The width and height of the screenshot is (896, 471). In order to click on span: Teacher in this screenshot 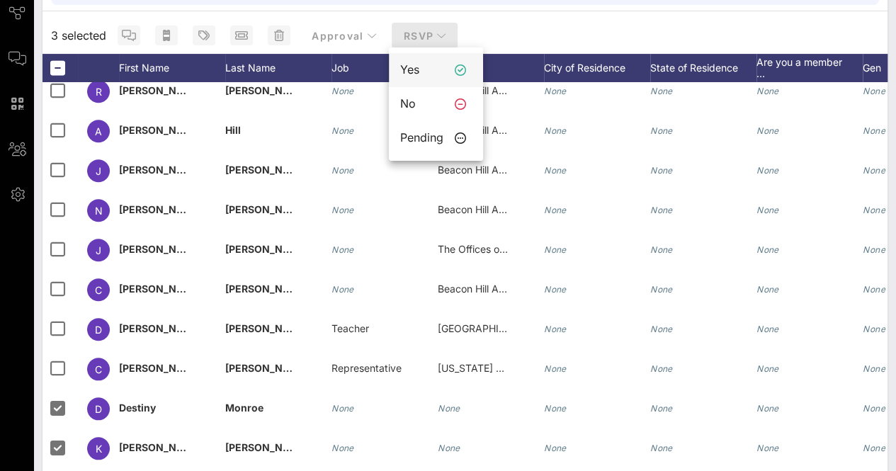, I will do `click(350, 328)`.